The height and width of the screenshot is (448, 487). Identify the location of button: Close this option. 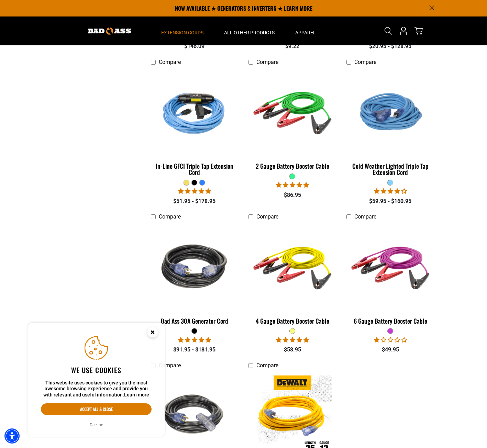
(153, 333).